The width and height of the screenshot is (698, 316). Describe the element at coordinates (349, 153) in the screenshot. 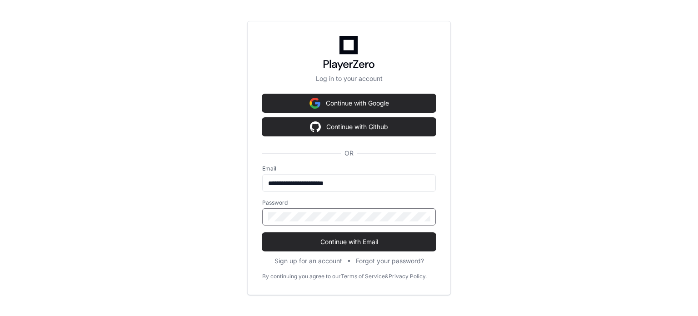

I see `span: OR` at that location.